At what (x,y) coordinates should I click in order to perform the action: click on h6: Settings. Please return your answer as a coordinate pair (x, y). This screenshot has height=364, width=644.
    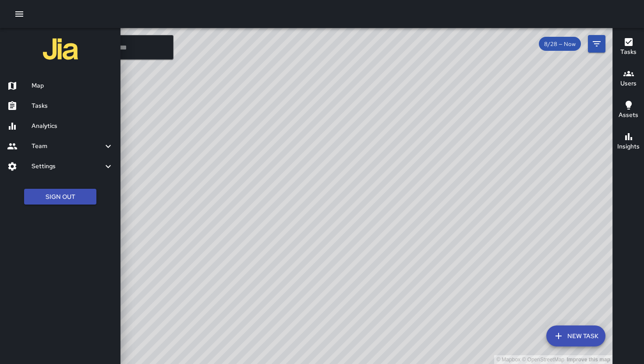
    Looking at the image, I should click on (67, 166).